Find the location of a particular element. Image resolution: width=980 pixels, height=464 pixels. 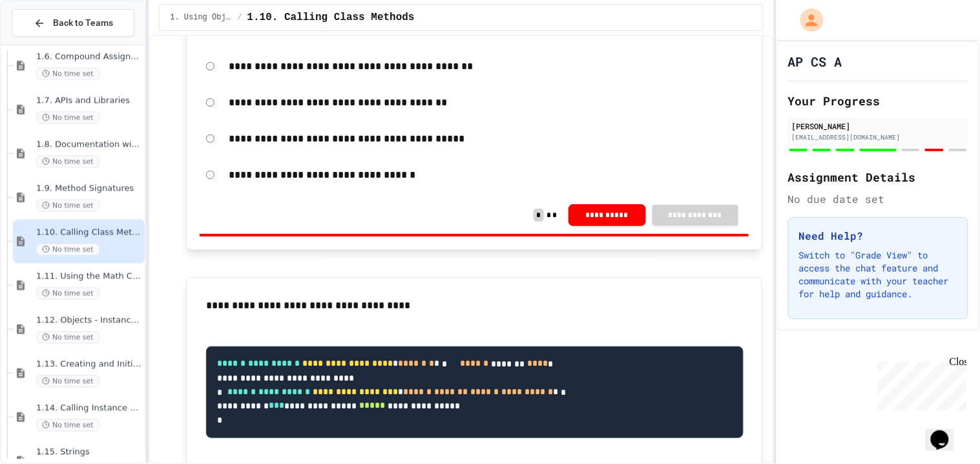

span: 1.15. Strings is located at coordinates (89, 453).